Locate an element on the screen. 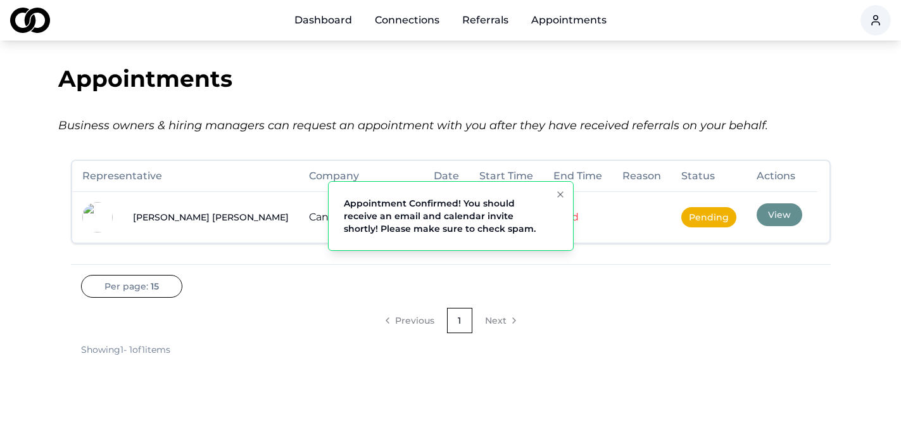 The height and width of the screenshot is (432, 901). div: Appointment Confirmed! You should receive an email and calendar invite shortly! Please make sure ... is located at coordinates (443, 216).